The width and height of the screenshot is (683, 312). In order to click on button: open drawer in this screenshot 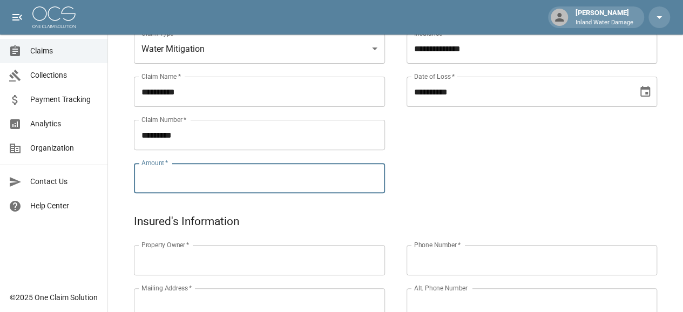, I will do `click(17, 17)`.